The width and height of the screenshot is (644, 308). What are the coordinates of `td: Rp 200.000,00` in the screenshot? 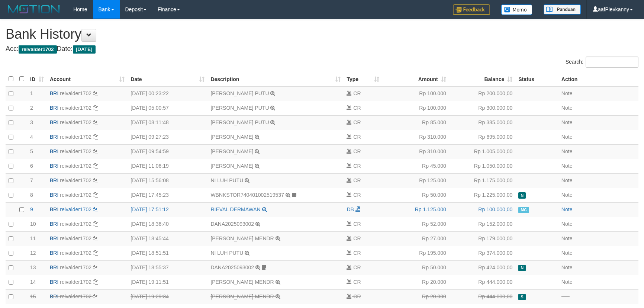 It's located at (483, 94).